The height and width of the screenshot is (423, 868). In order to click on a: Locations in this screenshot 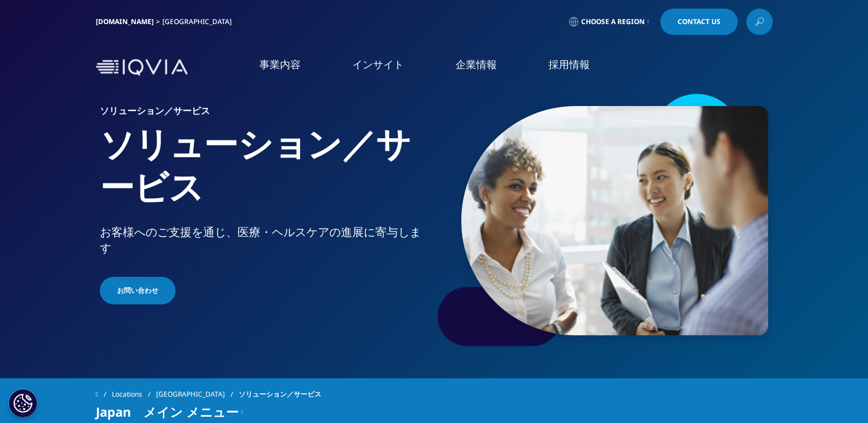, I will do `click(134, 395)`.